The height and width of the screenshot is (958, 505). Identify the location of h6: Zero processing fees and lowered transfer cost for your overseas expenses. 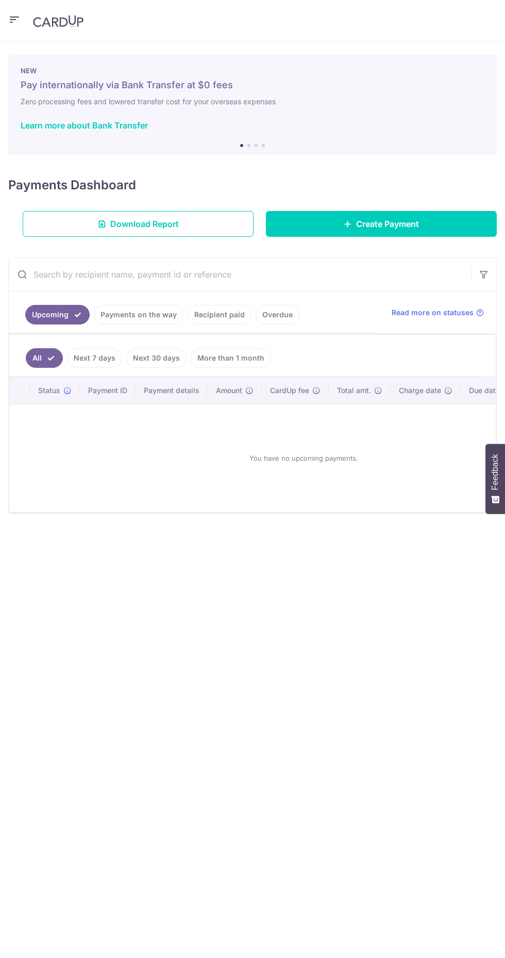
(253, 102).